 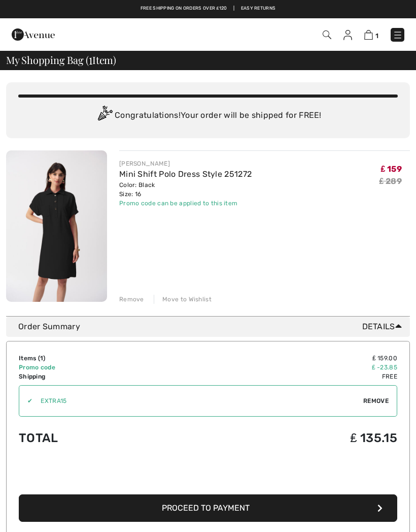 What do you see at coordinates (208, 508) in the screenshot?
I see `button: Proceed to Payment` at bounding box center [208, 508].